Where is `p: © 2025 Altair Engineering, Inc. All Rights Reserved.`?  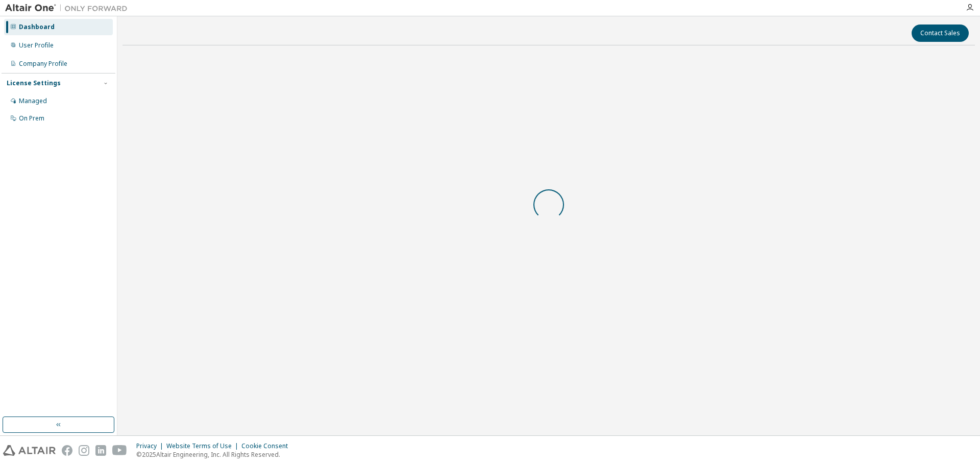
p: © 2025 Altair Engineering, Inc. All Rights Reserved. is located at coordinates (215, 455).